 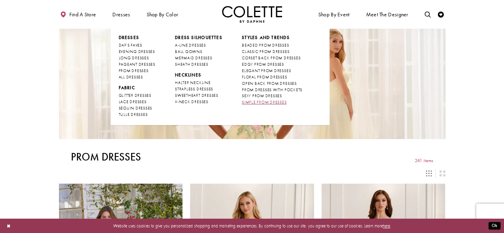 I want to click on span: Meet the designer, so click(x=387, y=14).